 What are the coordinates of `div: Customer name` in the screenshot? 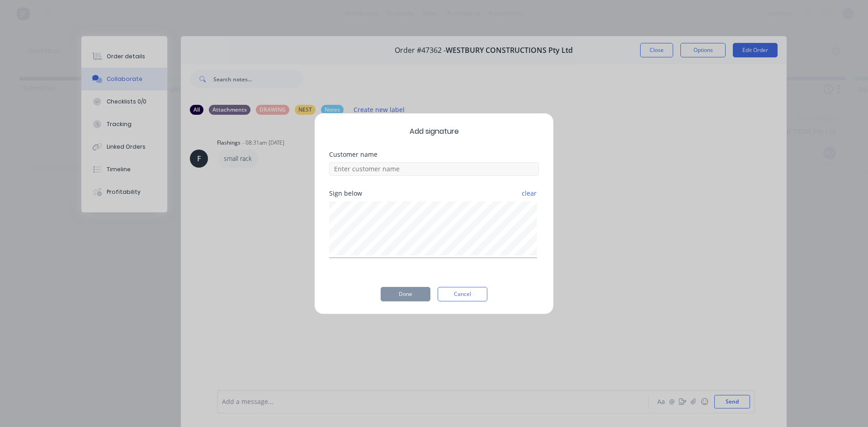 It's located at (434, 155).